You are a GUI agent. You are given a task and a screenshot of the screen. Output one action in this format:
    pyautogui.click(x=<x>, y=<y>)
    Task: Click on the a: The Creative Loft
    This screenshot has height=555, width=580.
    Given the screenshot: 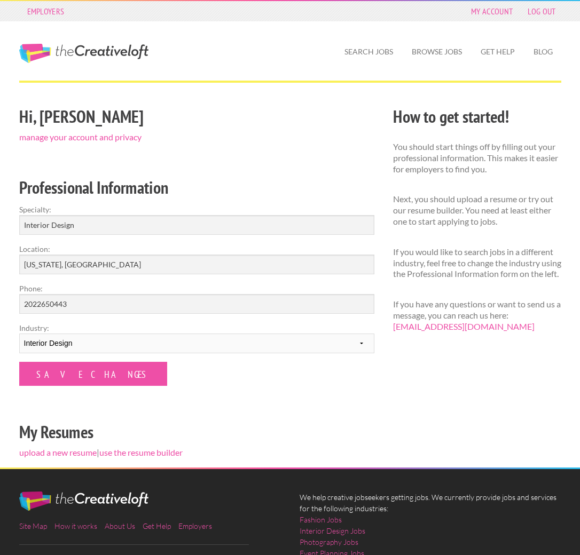 What is the action you would take?
    pyautogui.click(x=84, y=53)
    